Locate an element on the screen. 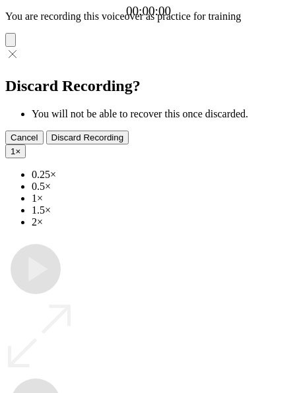 Image resolution: width=297 pixels, height=393 pixels. li: You will not be able to recover this once discarded. is located at coordinates (162, 114).